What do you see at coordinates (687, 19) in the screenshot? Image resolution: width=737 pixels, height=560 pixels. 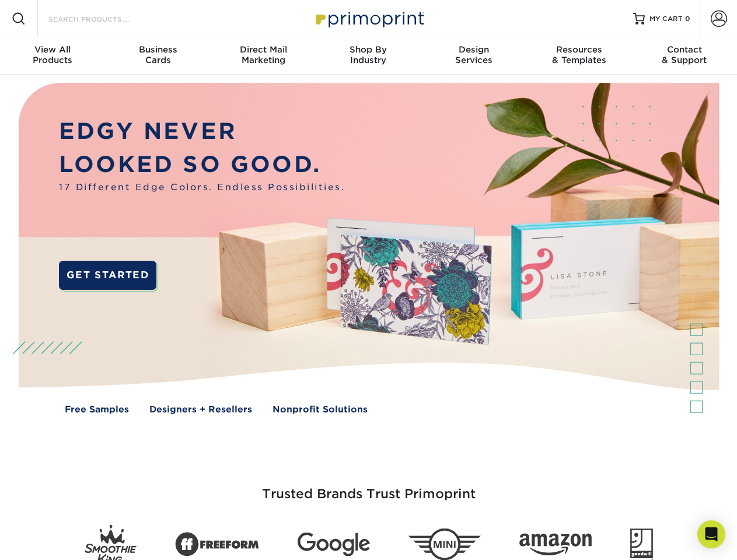 I see `span: 0` at bounding box center [687, 19].